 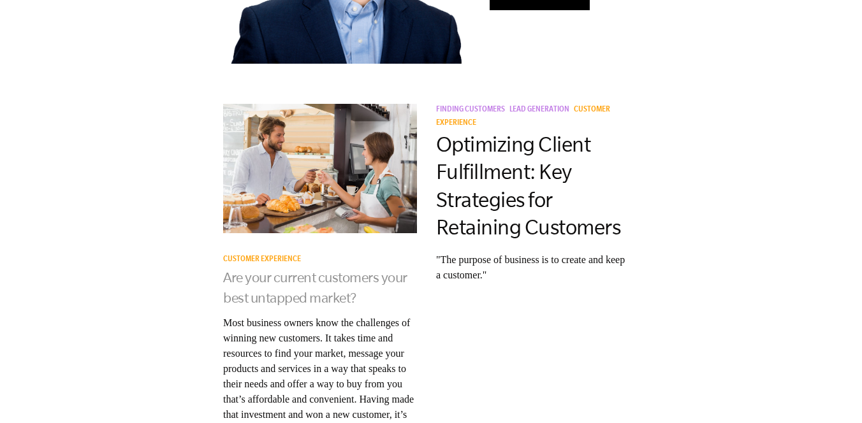 I want to click on a: Are your current customers your best untapped market?, so click(x=315, y=287).